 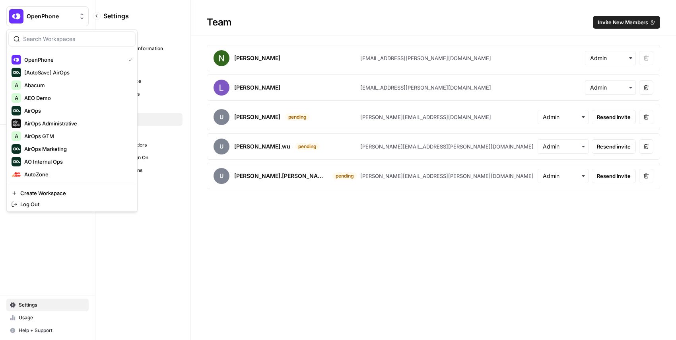 What do you see at coordinates (77, 98) in the screenshot?
I see `span: AEO Demo` at bounding box center [77, 98].